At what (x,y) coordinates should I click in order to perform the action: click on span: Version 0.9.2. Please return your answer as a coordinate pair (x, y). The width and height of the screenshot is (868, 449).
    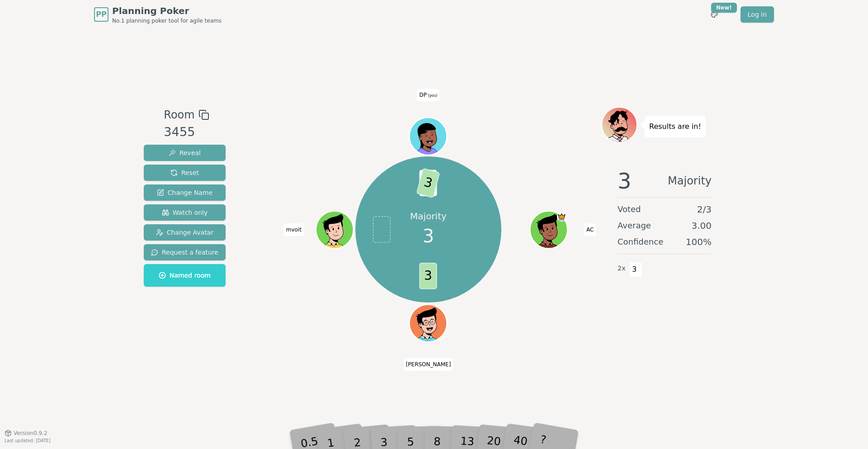
    Looking at the image, I should click on (30, 433).